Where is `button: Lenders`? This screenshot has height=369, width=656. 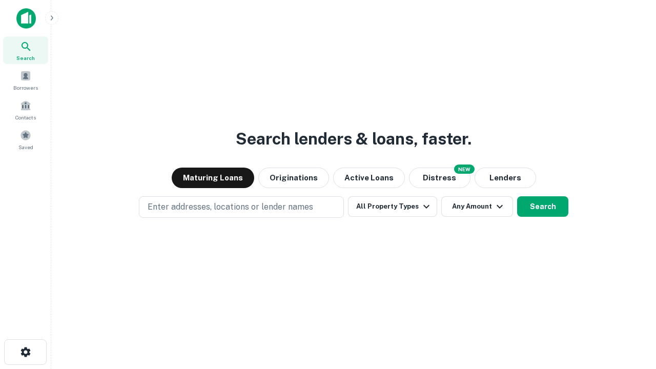
button: Lenders is located at coordinates (505, 178).